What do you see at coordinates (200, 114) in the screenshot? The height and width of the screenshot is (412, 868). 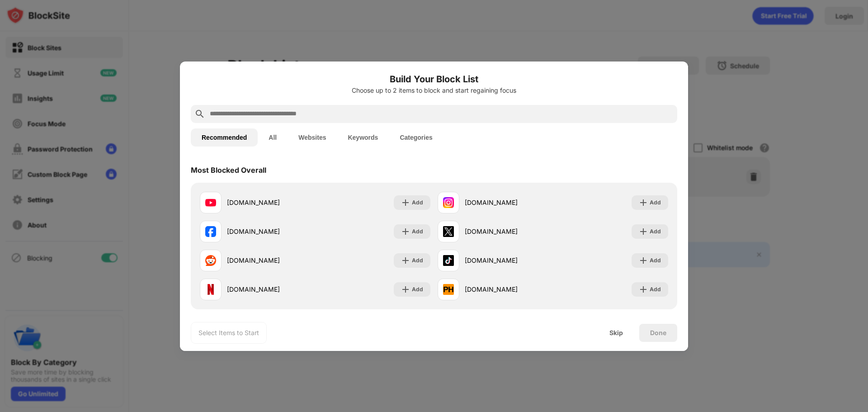 I see `img: search.svg` at bounding box center [200, 114].